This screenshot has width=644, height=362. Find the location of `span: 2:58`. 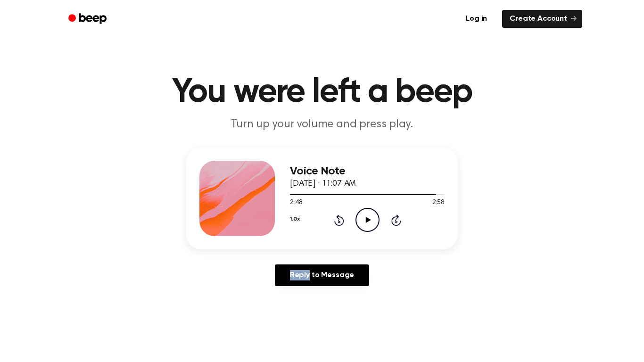

span: 2:58 is located at coordinates (439, 203).